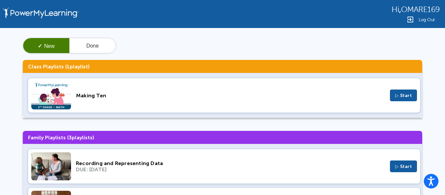  Describe the element at coordinates (420, 9) in the screenshot. I see `span: OMARE169` at that location.